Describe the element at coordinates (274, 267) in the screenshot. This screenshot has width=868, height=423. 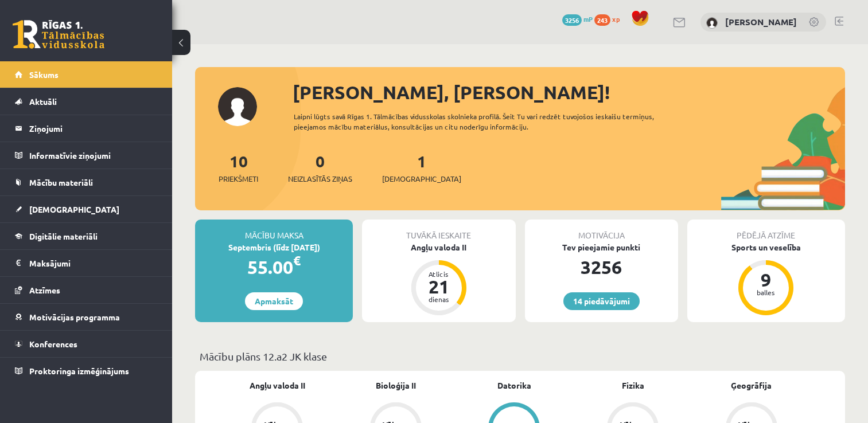
I see `div: 55.00` at that location.